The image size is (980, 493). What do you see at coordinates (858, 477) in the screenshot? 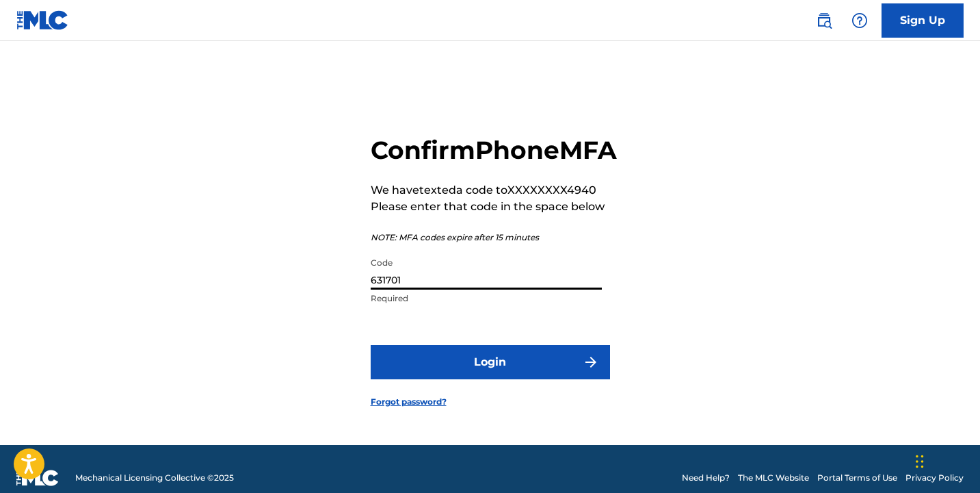
I see `a: Portal Terms of Use` at bounding box center [858, 477].